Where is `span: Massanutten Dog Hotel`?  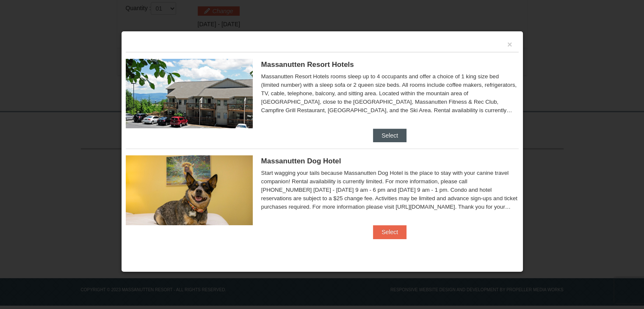 span: Massanutten Dog Hotel is located at coordinates (301, 161).